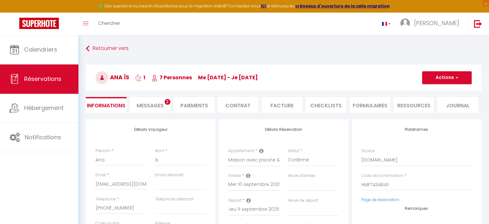 The width and height of the screenshot is (489, 224). Describe the element at coordinates (39, 23) in the screenshot. I see `img: Super Booking` at that location.